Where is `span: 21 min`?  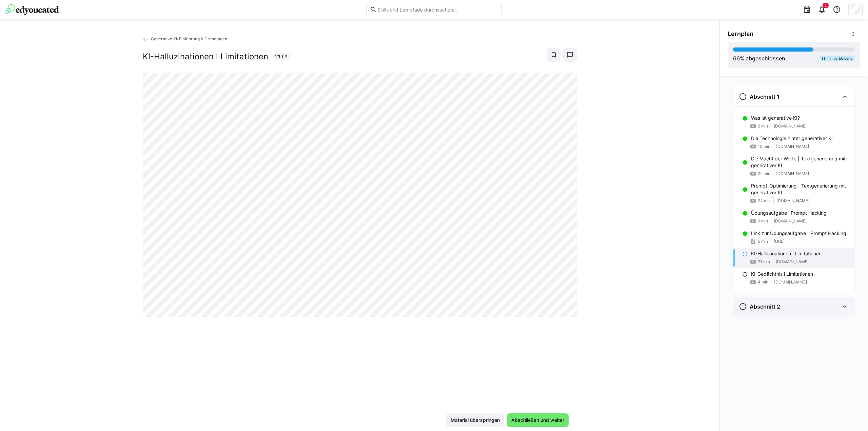
span: 21 min is located at coordinates (764, 262).